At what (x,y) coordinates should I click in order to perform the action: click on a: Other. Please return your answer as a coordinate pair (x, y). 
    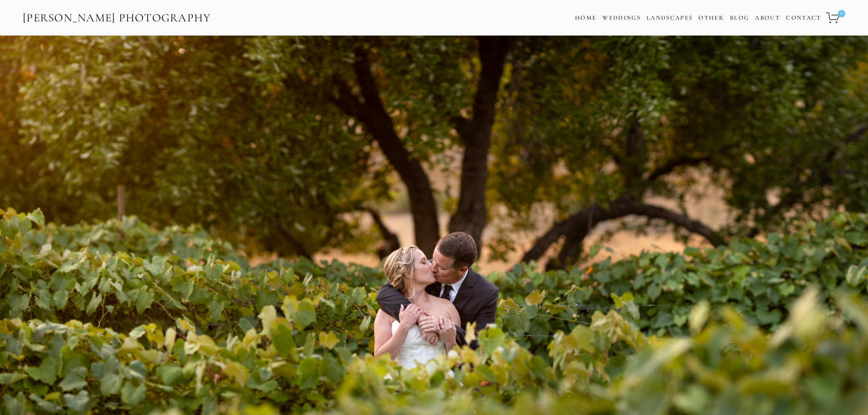
    Looking at the image, I should click on (711, 18).